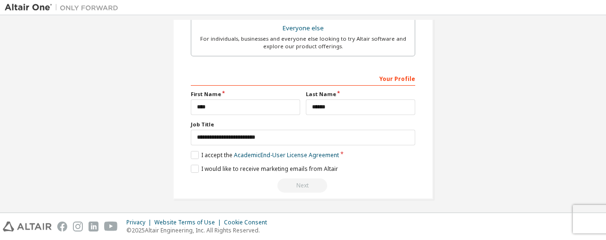 The height and width of the screenshot is (240, 606). What do you see at coordinates (64, 8) in the screenshot?
I see `img: Altair One` at bounding box center [64, 8].